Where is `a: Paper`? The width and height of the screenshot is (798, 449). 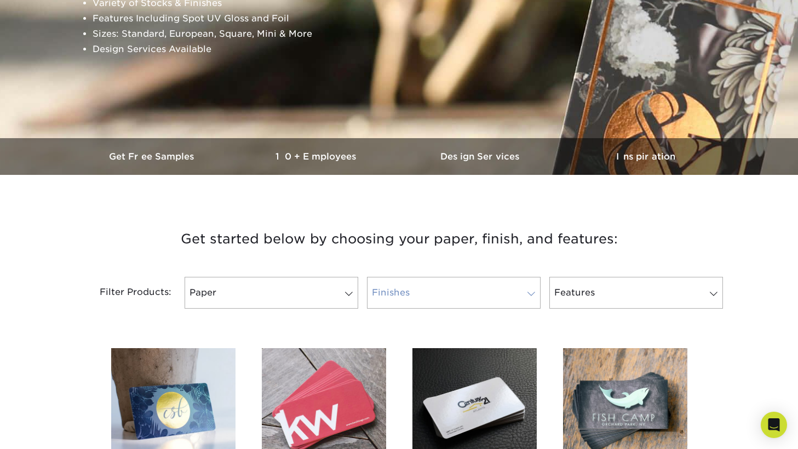 a: Paper is located at coordinates (271, 293).